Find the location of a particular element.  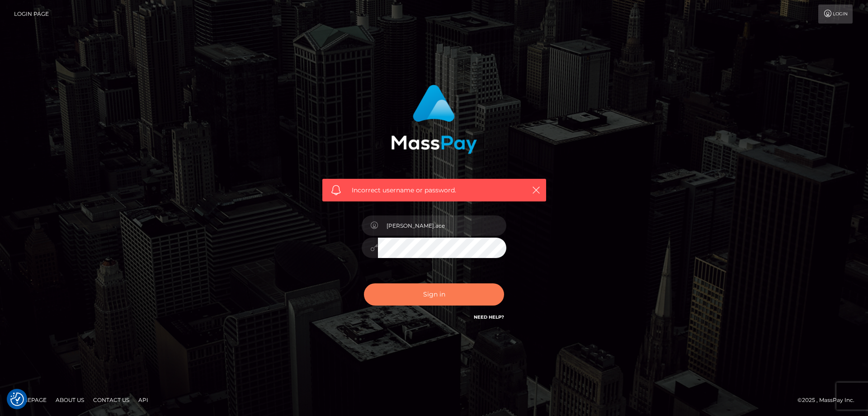

a: Need Help? is located at coordinates (489, 316).